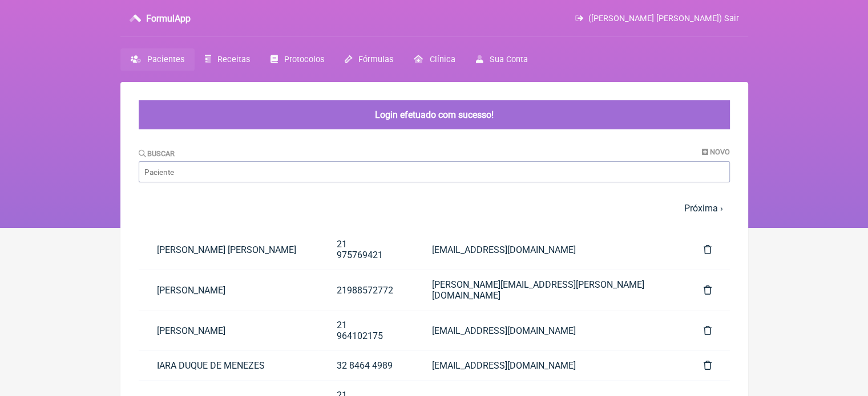  What do you see at coordinates (365, 331) in the screenshot?
I see `a: 21 964102175` at bounding box center [365, 331].